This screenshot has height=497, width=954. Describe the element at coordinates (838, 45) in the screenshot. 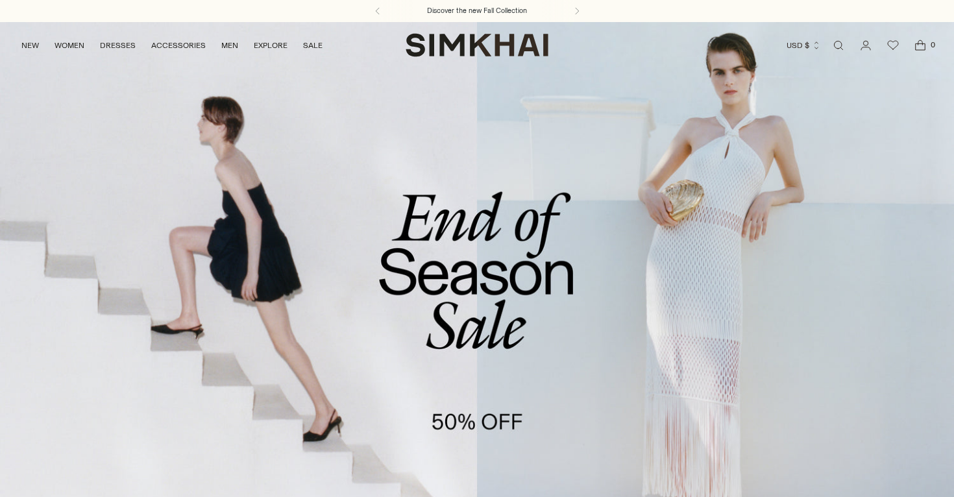

I see `a: Open search modal` at that location.